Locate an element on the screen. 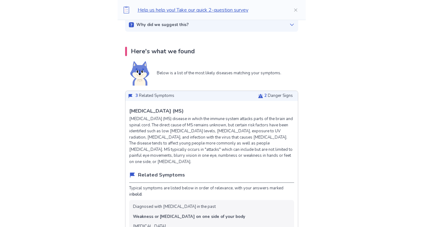 This screenshot has width=423, height=227. p: Typical symptoms are listed below in order of relevance, with your answers marked in . is located at coordinates (212, 191).